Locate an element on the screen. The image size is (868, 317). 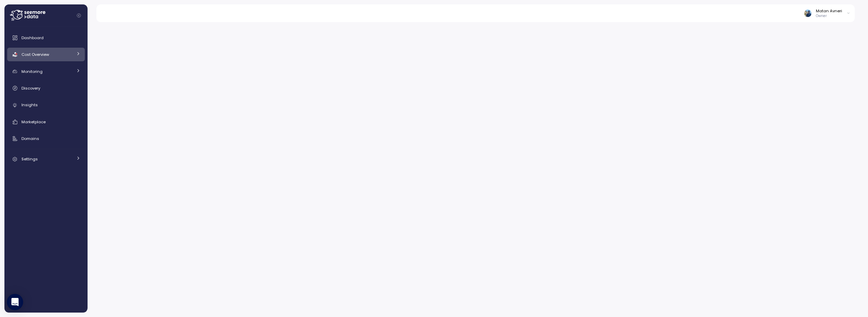
a: Marketplace is located at coordinates (46, 122).